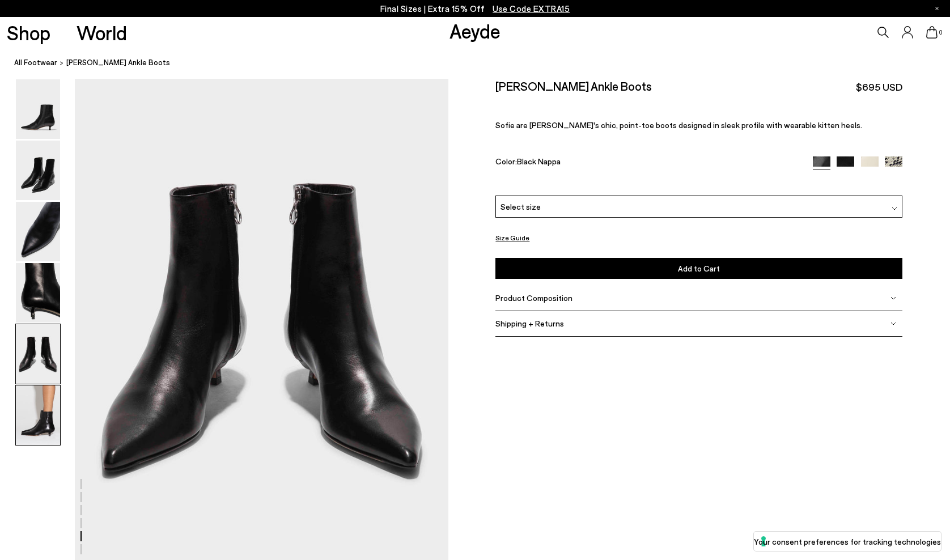 This screenshot has width=950, height=560. Describe the element at coordinates (879, 86) in the screenshot. I see `span: $695 USD` at that location.